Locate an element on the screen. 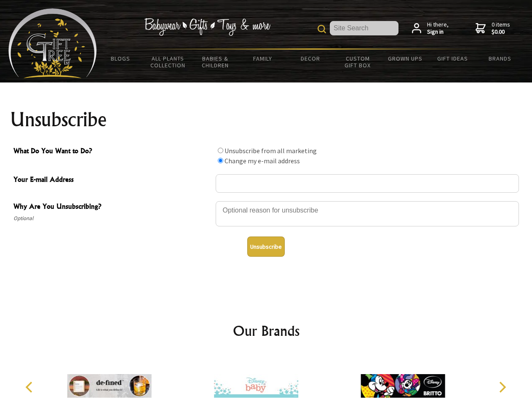 This screenshot has height=404, width=532. a: Babies & Children is located at coordinates (215, 62).